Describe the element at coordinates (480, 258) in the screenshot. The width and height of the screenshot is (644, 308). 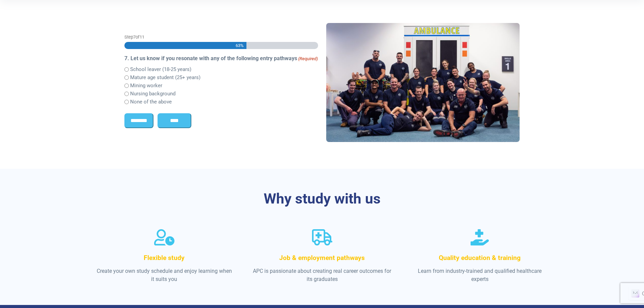
I see `span: Quality education & training` at that location.